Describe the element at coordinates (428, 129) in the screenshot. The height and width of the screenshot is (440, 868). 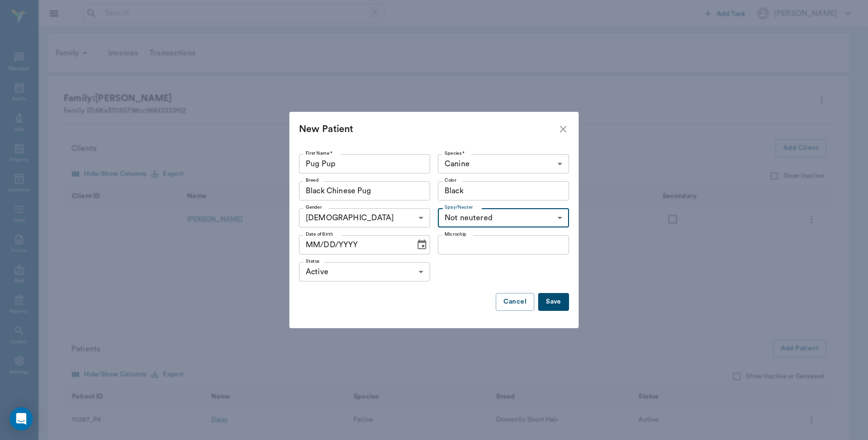
I see `div: New Patient` at that location.